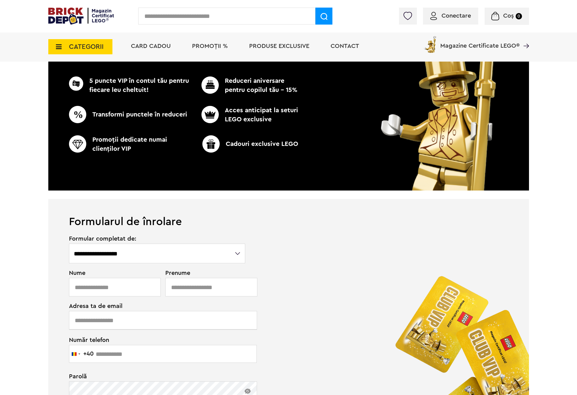  Describe the element at coordinates (210, 46) in the screenshot. I see `a: PROMOȚII %` at that location.